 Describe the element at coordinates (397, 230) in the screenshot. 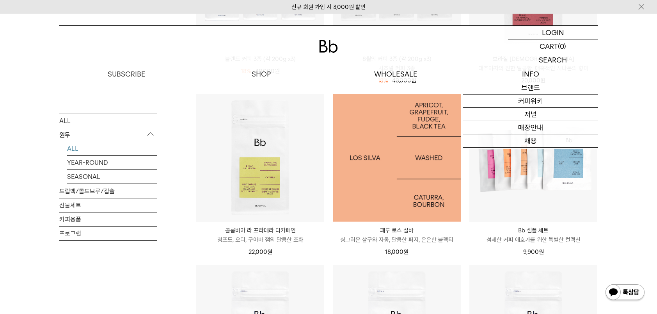

I see `p: 페루 로스 실바` at that location.